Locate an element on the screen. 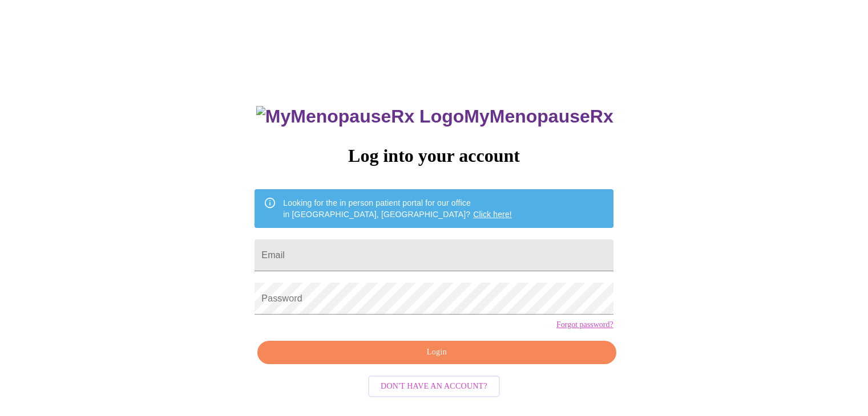  button: Don't have an account? is located at coordinates (433, 387).